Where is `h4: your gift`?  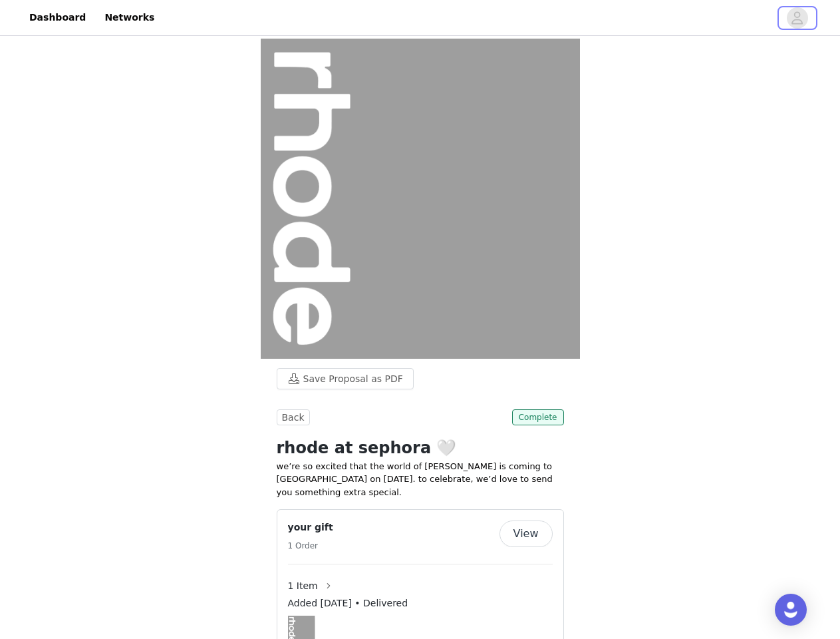
h4: your gift is located at coordinates (311, 527).